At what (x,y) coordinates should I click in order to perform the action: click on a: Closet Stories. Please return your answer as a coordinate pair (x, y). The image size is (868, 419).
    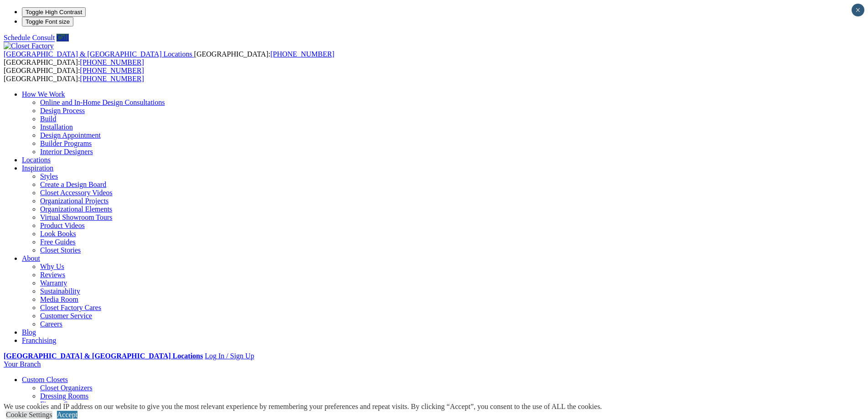
    Looking at the image, I should click on (60, 250).